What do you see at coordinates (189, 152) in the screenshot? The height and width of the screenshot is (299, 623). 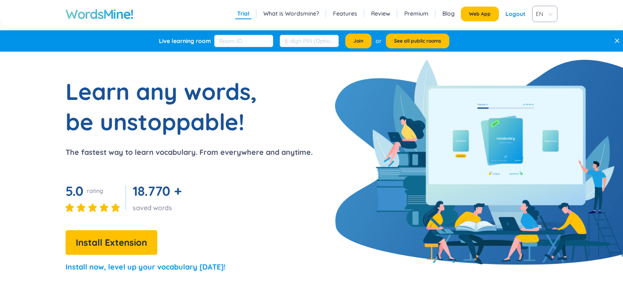 I see `p: The fastest way to learn vocabulary. From everywhere and anytime.` at bounding box center [189, 152].